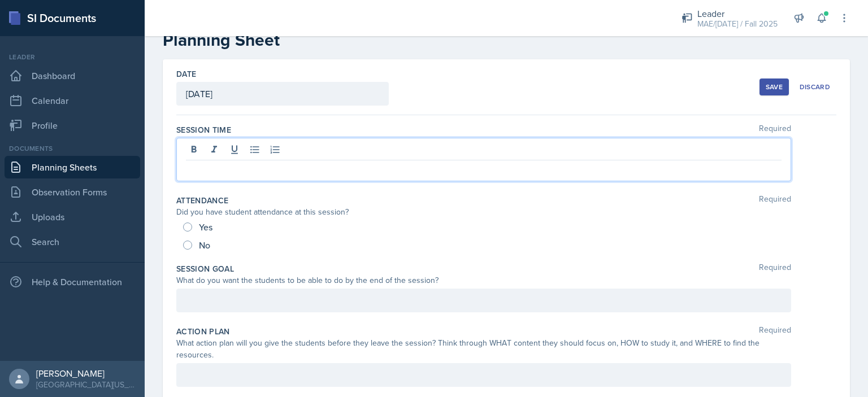  What do you see at coordinates (484, 349) in the screenshot?
I see `div: What action plan will you give the students before they leave the session? Think through WHAT con...` at bounding box center [484, 349].